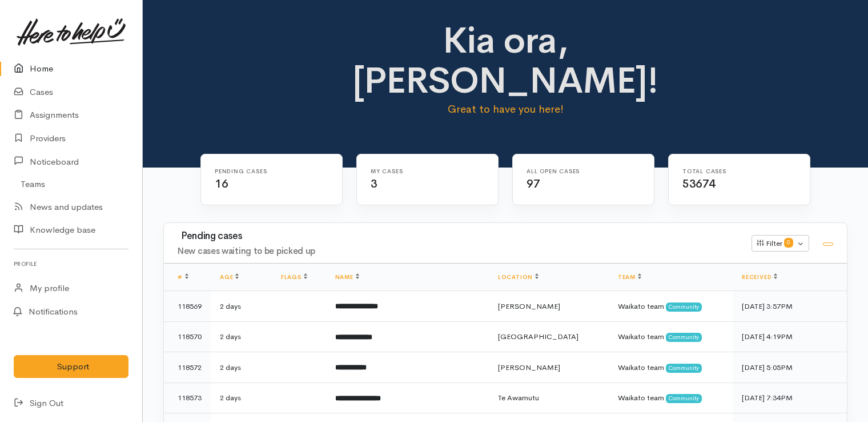 The image size is (868, 422). What do you see at coordinates (188, 367) in the screenshot?
I see `td: 118572` at bounding box center [188, 367].